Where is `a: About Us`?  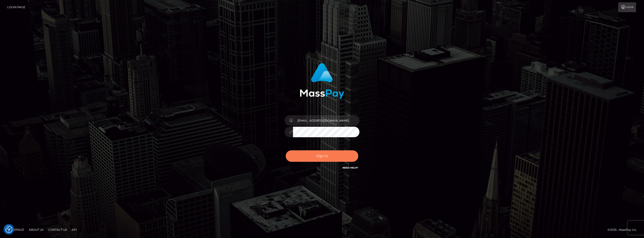
a: About Us is located at coordinates (36, 230).